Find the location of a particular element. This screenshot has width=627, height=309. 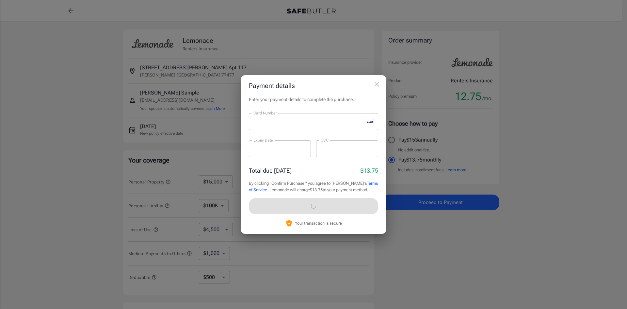

label: Card Number is located at coordinates (265, 113).